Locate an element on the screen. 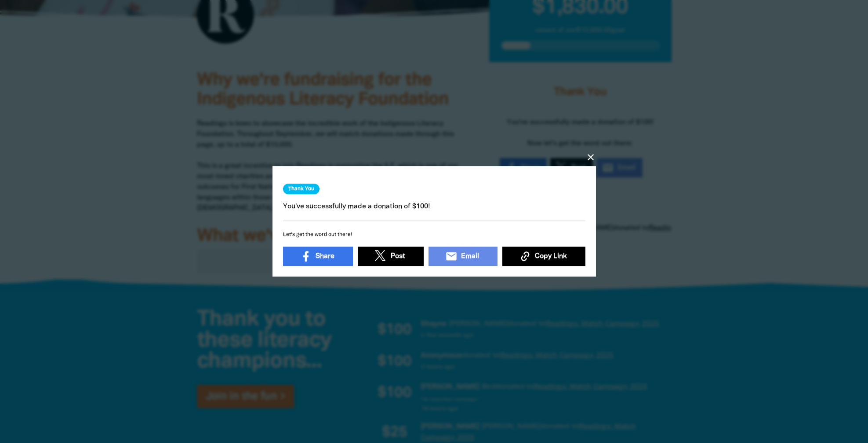  a: emailEmail is located at coordinates (463, 256).